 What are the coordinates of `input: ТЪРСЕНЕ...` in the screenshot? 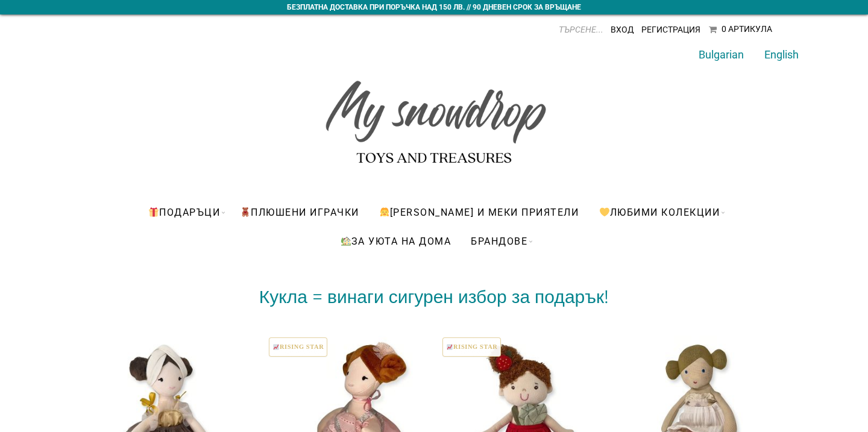 It's located at (558, 29).